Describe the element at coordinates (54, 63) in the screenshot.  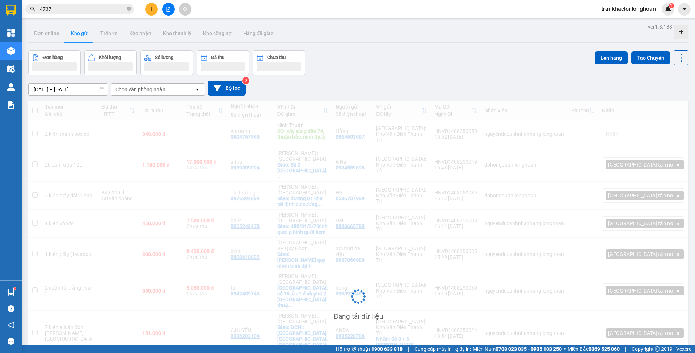
I see `button: Đơn hàng` at that location.